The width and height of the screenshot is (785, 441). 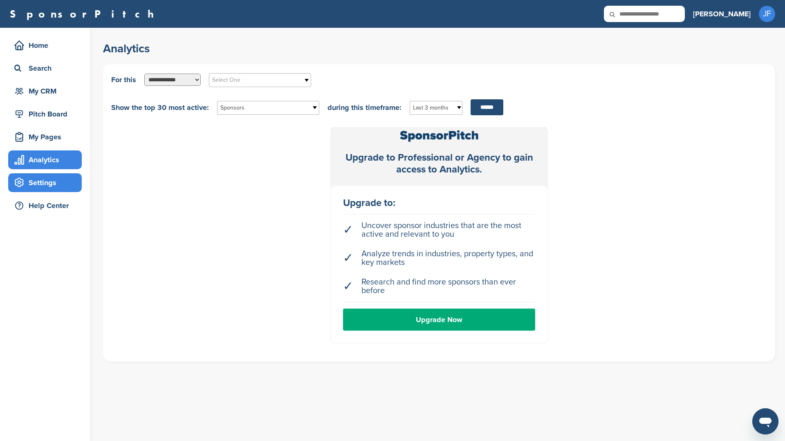 I want to click on div: Home, so click(x=47, y=45).